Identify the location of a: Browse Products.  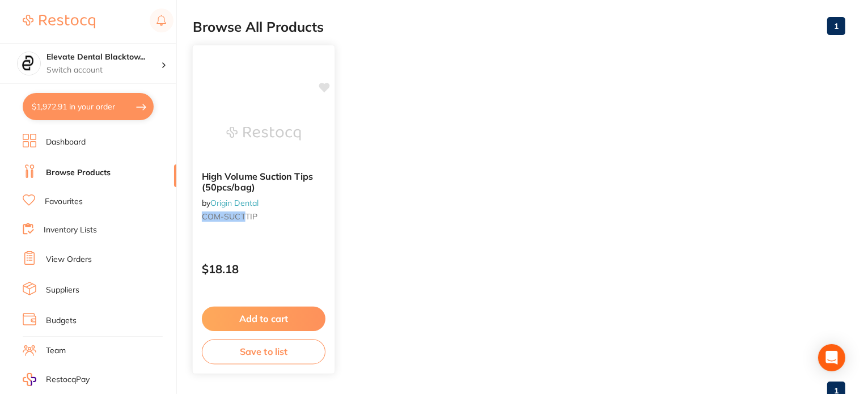
(78, 173).